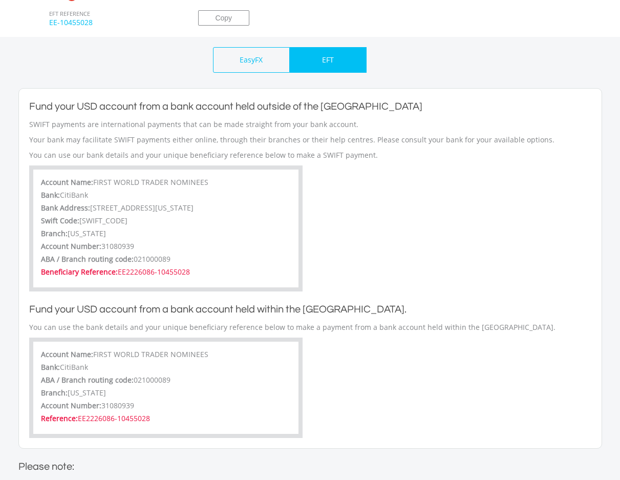  What do you see at coordinates (310, 124) in the screenshot?
I see `p: SWIFT payments are international payments that can be made straight from your bank account.` at bounding box center [310, 124].